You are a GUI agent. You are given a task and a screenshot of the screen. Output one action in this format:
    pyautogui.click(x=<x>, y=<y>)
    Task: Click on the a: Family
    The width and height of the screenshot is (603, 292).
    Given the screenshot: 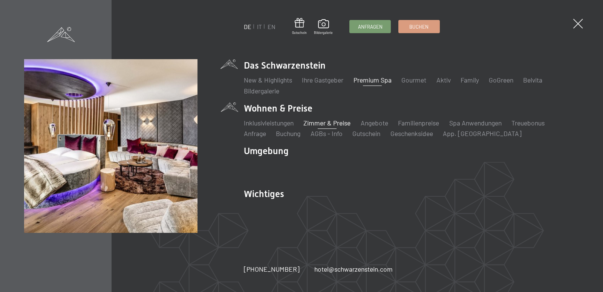 What is the action you would take?
    pyautogui.click(x=469, y=80)
    